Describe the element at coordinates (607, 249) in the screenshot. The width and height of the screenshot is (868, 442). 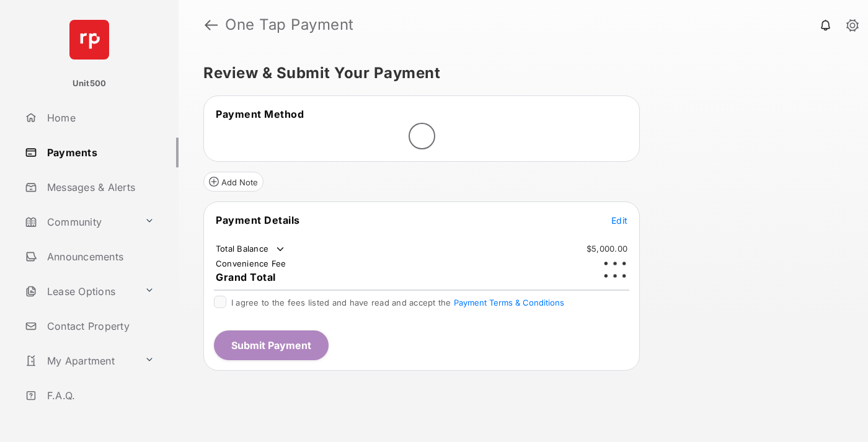
I see `td: $5,000.00` at that location.